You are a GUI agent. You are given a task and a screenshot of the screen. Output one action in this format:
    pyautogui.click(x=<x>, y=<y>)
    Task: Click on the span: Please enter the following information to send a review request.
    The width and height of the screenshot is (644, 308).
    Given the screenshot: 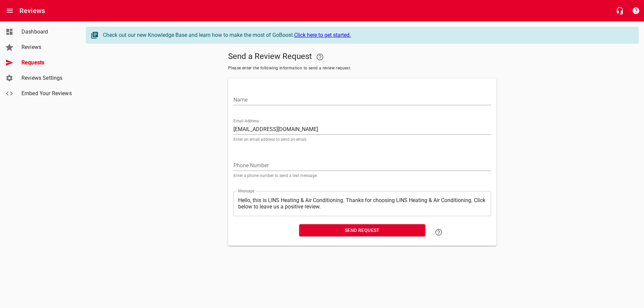 What is the action you would take?
    pyautogui.click(x=363, y=69)
    